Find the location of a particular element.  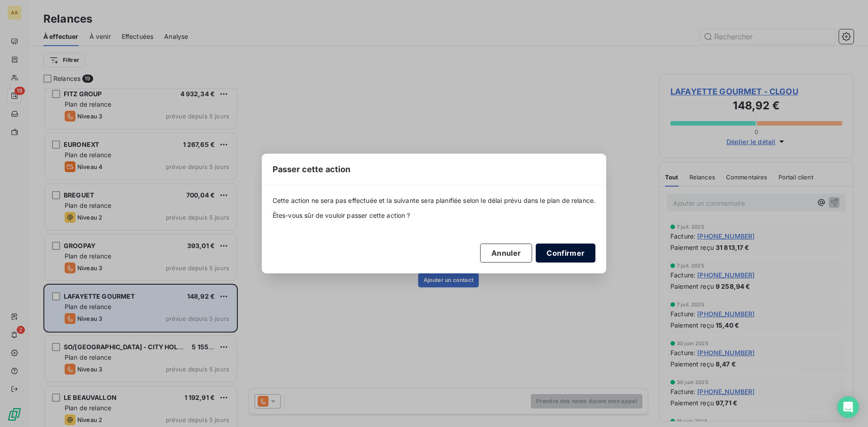

span: Cette action ne sera pas effectuée et la suivante sera planifiée selon le délai prévu dans le pla... is located at coordinates (434, 201).